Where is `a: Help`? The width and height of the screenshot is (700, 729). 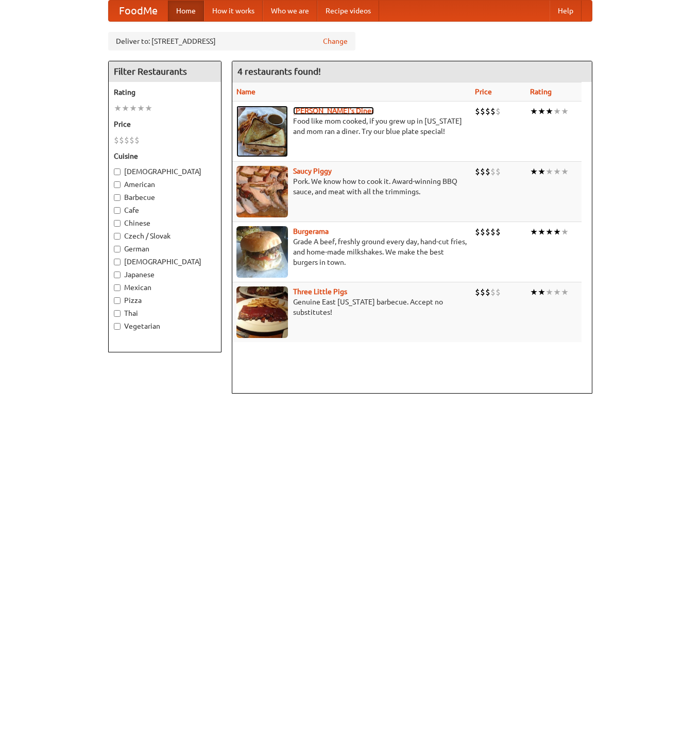 a: Help is located at coordinates (565, 11).